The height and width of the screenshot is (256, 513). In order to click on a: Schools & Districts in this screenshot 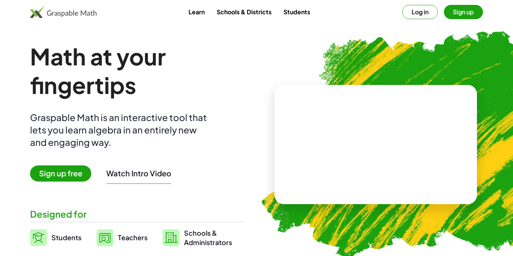, I will do `click(244, 12)`.